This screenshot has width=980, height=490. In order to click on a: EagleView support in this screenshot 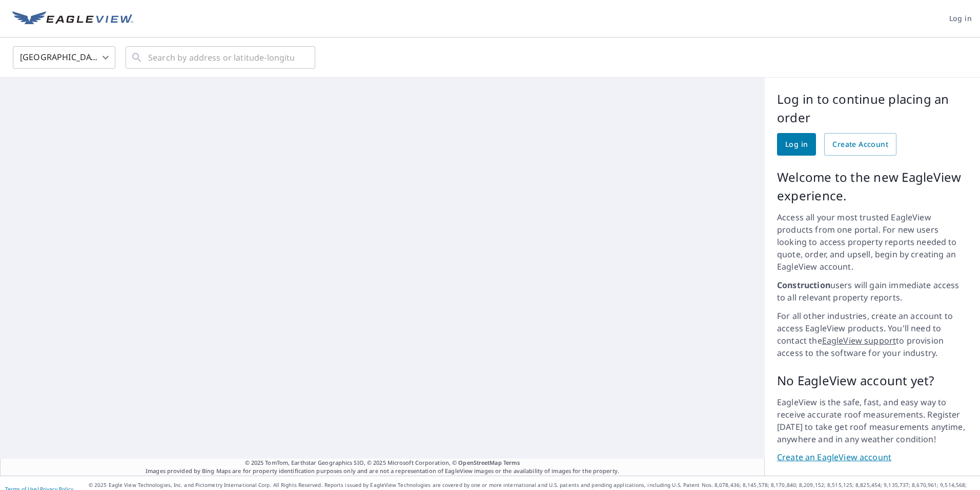, I will do `click(859, 341)`.